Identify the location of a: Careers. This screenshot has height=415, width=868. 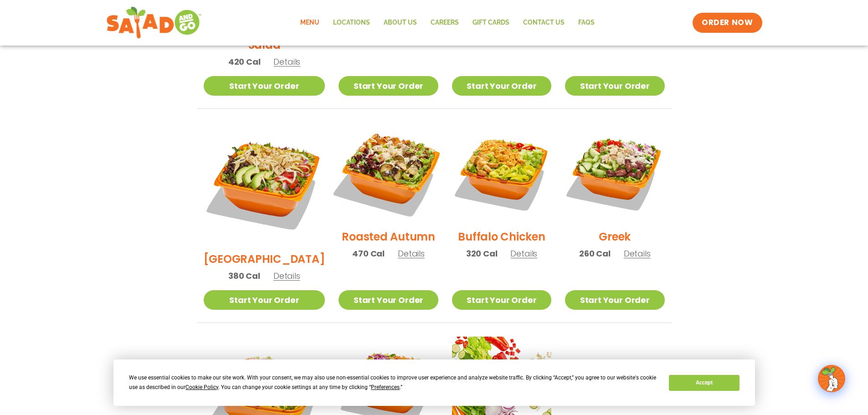
(445, 23).